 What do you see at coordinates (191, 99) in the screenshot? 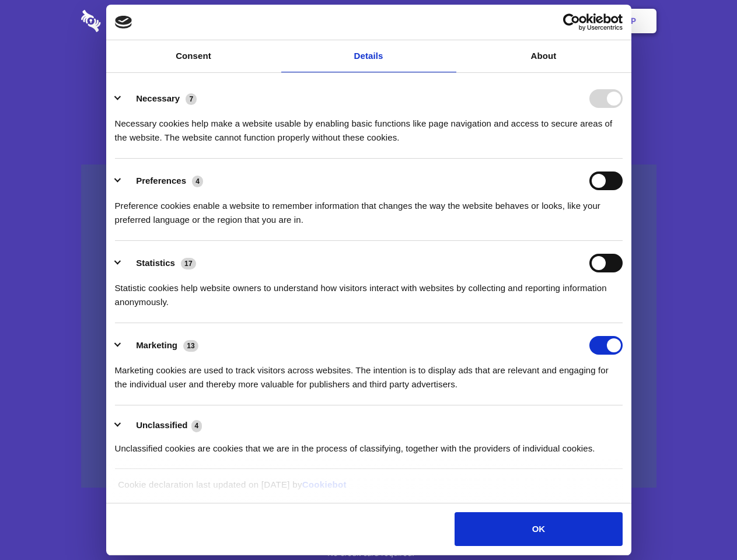
I see `span: 7` at bounding box center [191, 99].